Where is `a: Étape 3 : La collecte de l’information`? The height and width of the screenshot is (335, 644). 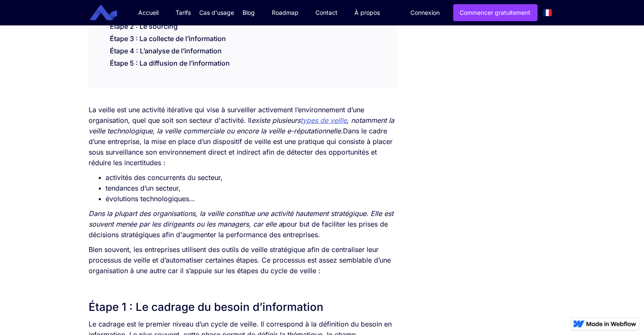
a: Étape 3 : La collecte de l’information is located at coordinates (168, 38).